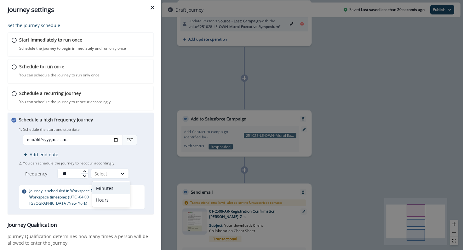 The image size is (463, 250). What do you see at coordinates (42, 66) in the screenshot?
I see `p: Schedule to run once` at bounding box center [42, 66].